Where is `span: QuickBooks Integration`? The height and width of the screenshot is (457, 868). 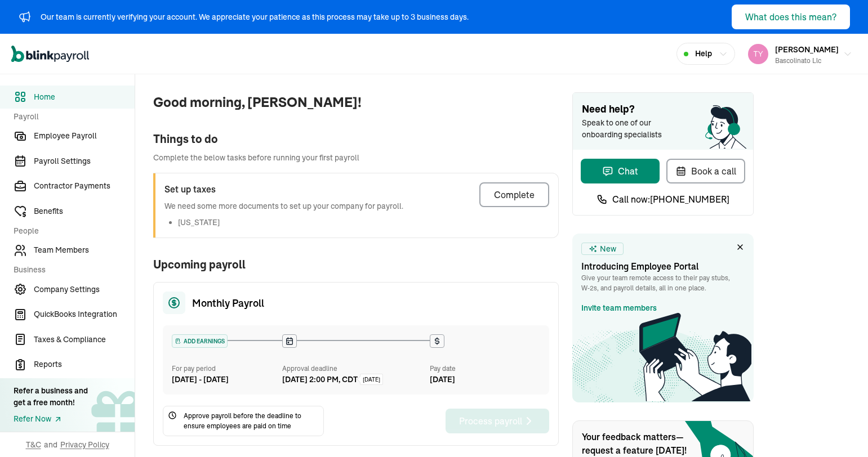
span: QuickBooks Integration is located at coordinates (84, 314).